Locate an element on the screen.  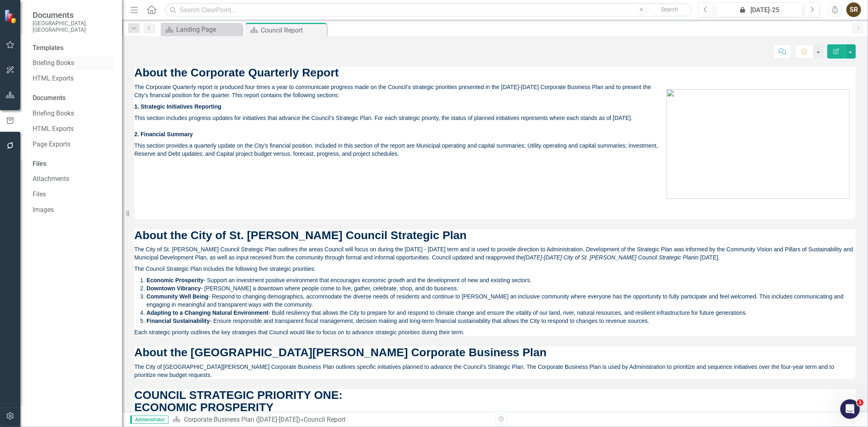
strong: Downtown Vibrancy is located at coordinates (174, 289).